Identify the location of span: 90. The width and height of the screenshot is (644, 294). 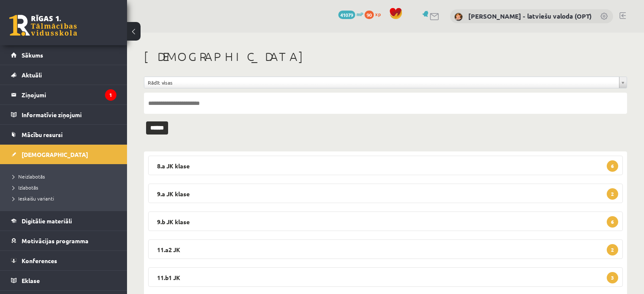
(369, 15).